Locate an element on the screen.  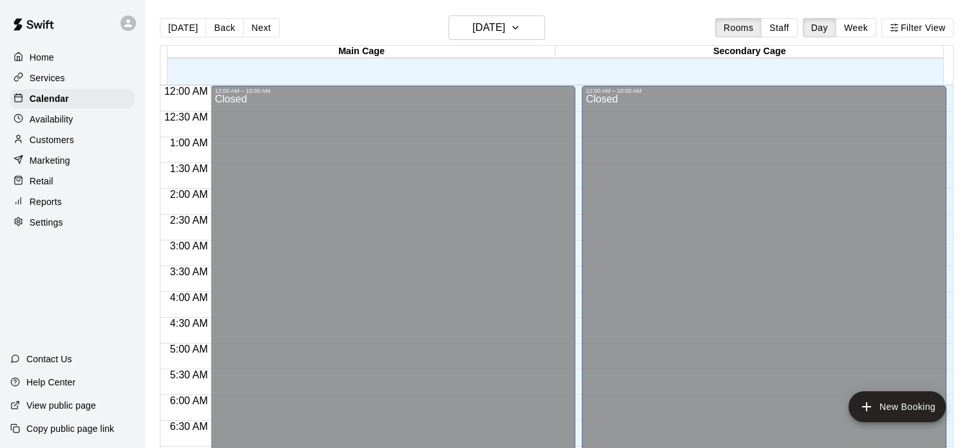
p: Contact Us is located at coordinates (49, 359).